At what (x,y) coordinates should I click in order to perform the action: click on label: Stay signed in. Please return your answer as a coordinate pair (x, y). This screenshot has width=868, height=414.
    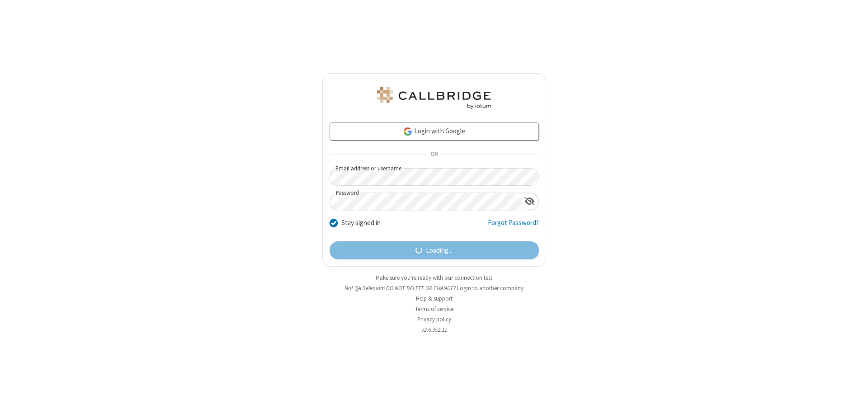
    Looking at the image, I should click on (361, 222).